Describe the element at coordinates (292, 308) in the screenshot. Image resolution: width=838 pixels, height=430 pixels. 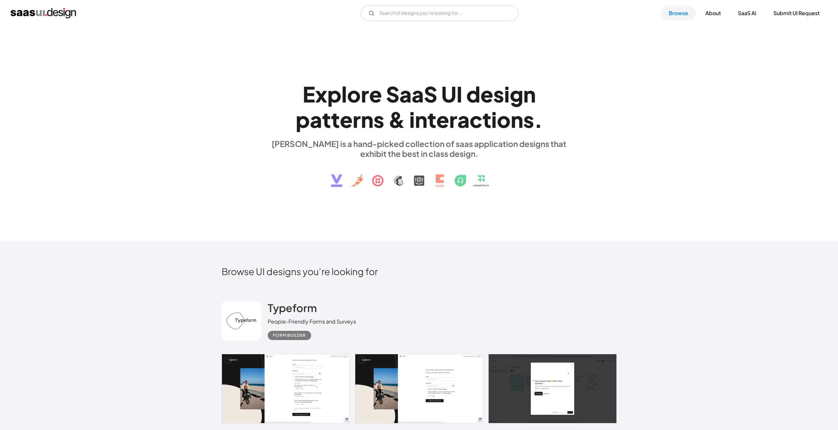
I see `h2: Typeform` at that location.